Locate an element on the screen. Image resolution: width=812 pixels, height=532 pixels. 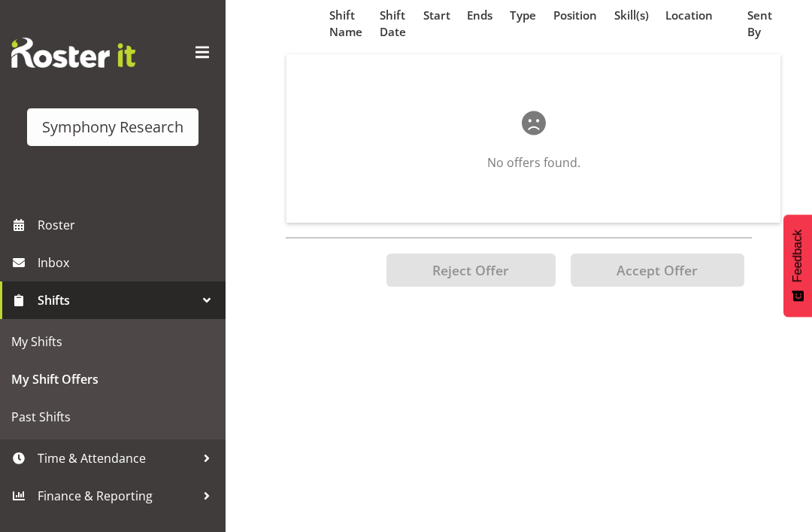
div: Symphony Research is located at coordinates (113, 127).